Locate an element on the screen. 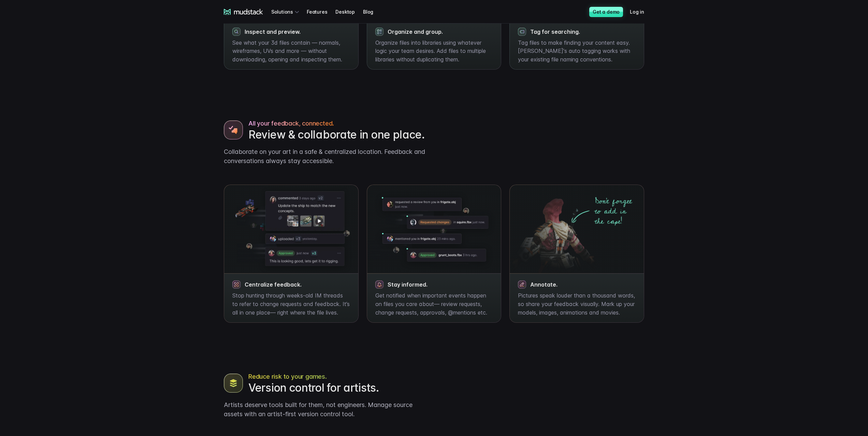 The height and width of the screenshot is (436, 868). a: Desktop is located at coordinates (349, 12).